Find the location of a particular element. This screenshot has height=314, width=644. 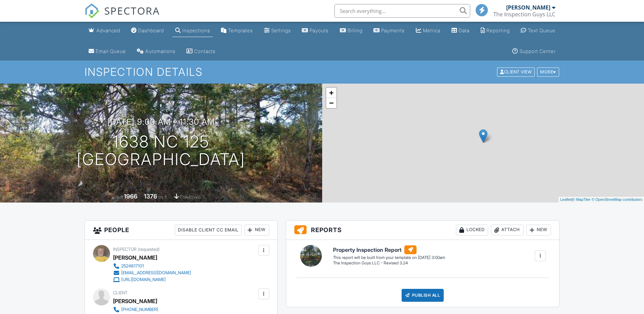

div: Email Queue is located at coordinates (111, 51).